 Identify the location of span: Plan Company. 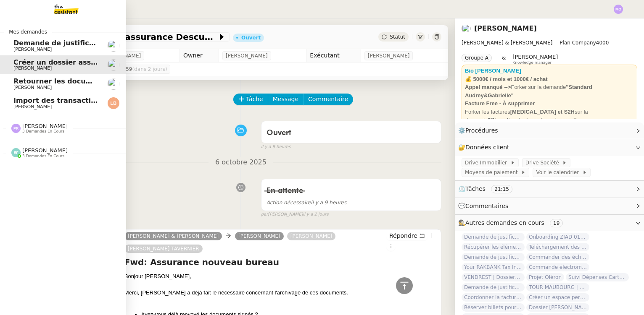
(577, 43).